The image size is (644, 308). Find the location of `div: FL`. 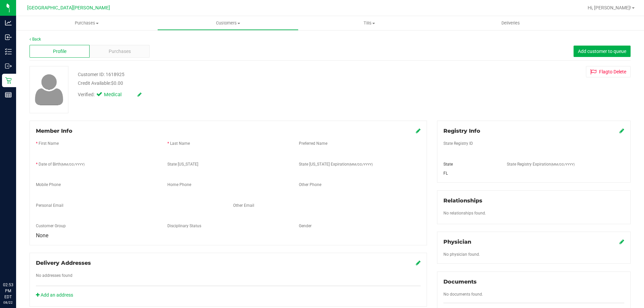

div: FL is located at coordinates (470, 173).